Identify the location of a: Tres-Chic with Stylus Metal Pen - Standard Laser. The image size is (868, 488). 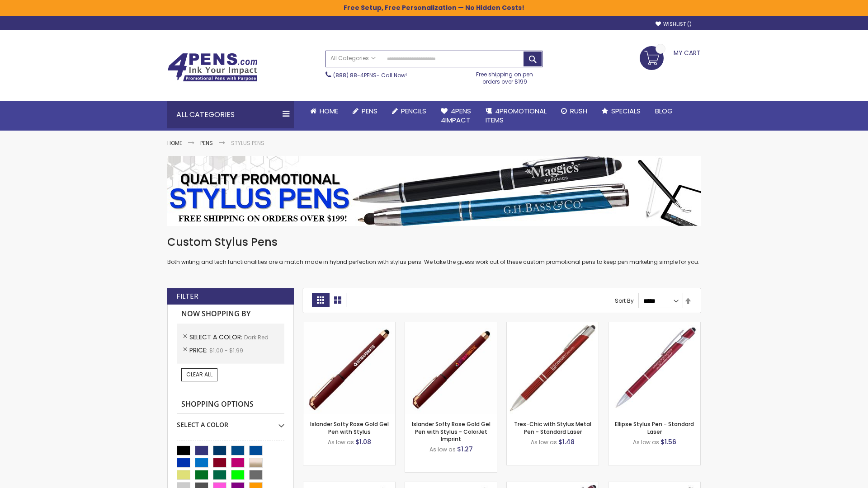
(552, 427).